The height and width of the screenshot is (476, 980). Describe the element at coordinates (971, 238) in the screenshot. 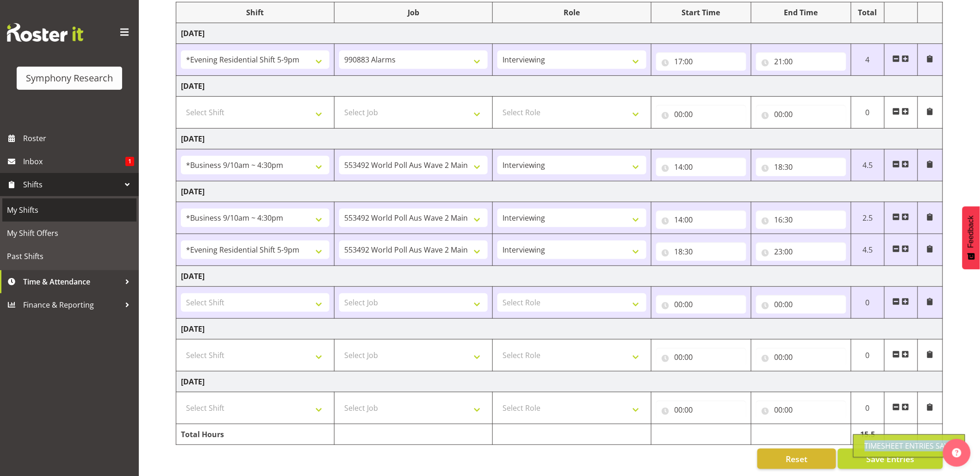

I see `button: Feedback - Show survey` at that location.